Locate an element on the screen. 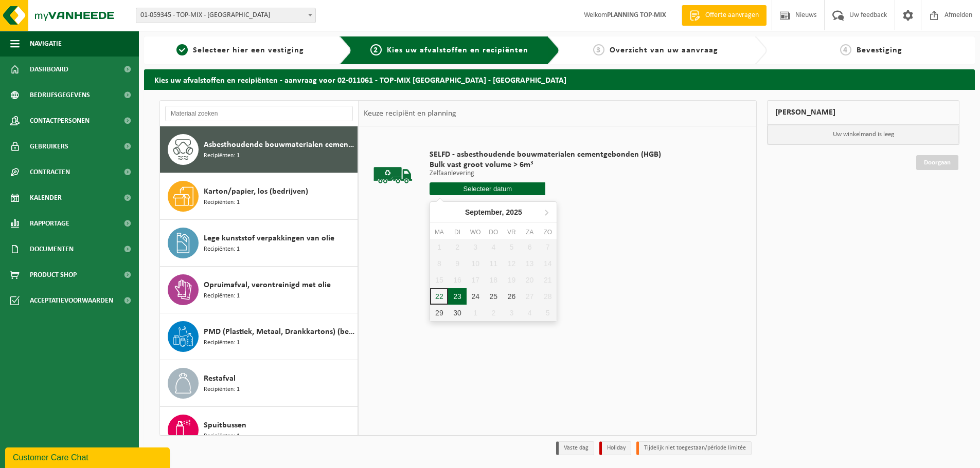 The image size is (980, 468). div: do is located at coordinates (493, 232).